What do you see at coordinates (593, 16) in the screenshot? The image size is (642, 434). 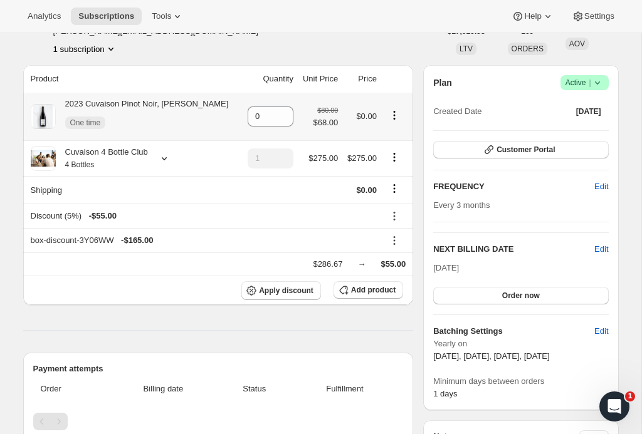 I see `button: Settings` at bounding box center [593, 16].